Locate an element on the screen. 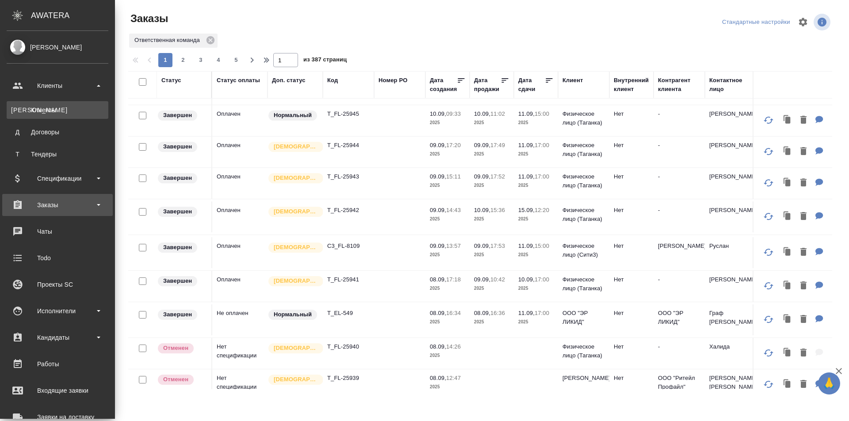 The width and height of the screenshot is (849, 421). div: Исполнители is located at coordinates (57, 311).